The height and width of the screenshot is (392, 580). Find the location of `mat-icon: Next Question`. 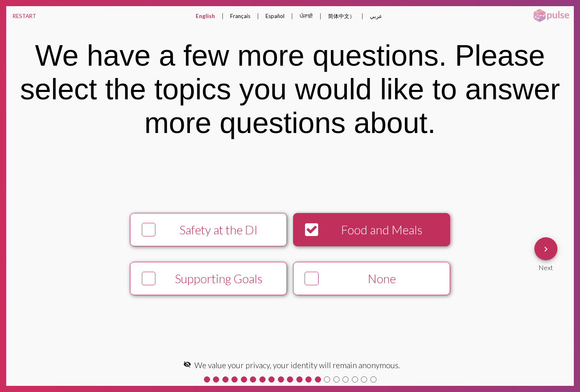

mat-icon: Next Question is located at coordinates (546, 249).